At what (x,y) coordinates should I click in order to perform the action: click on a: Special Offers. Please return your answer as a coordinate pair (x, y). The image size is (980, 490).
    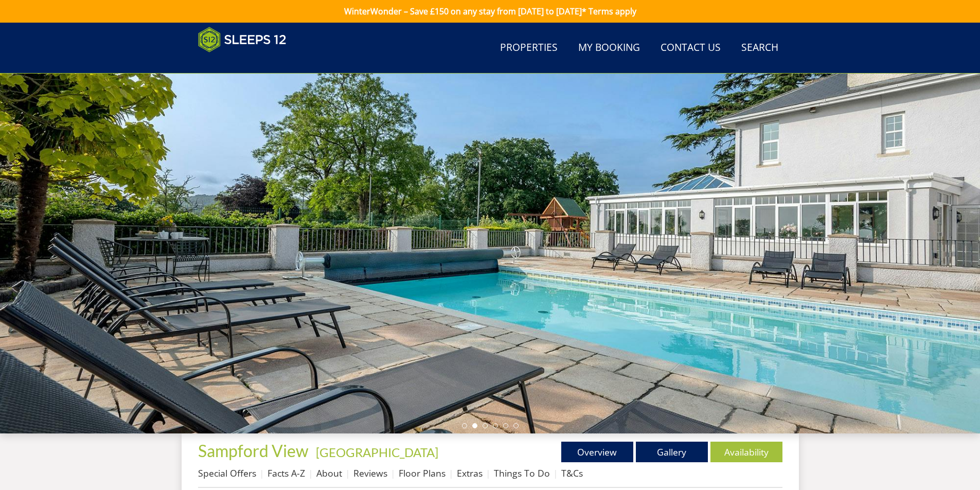
    Looking at the image, I should click on (227, 472).